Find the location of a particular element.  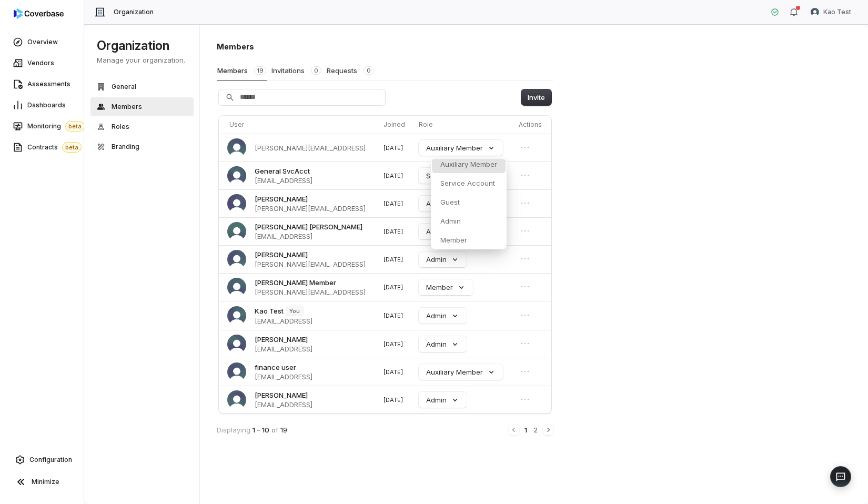

p: Admin is located at coordinates (451, 221).